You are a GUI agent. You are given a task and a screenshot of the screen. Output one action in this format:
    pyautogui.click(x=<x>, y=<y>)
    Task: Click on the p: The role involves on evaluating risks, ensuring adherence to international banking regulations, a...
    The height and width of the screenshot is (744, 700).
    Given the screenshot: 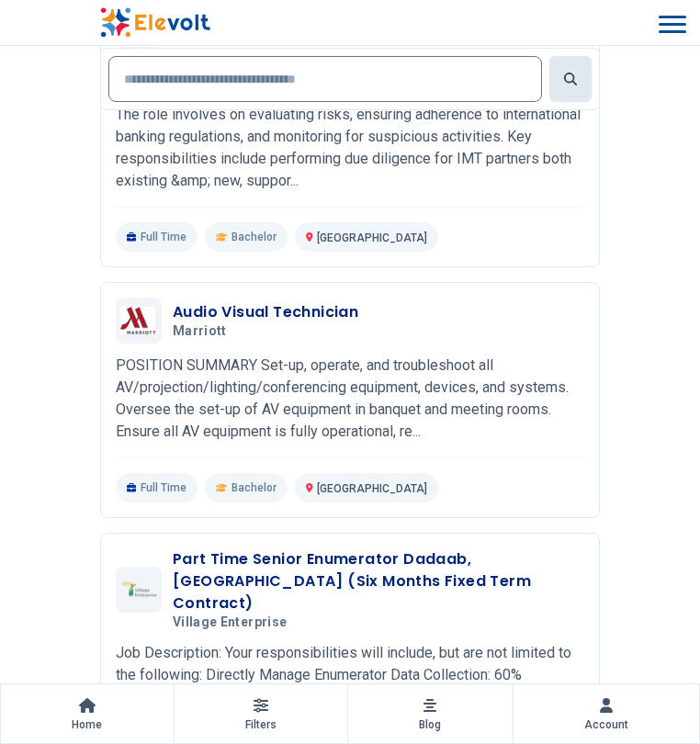 What is the action you would take?
    pyautogui.click(x=350, y=148)
    